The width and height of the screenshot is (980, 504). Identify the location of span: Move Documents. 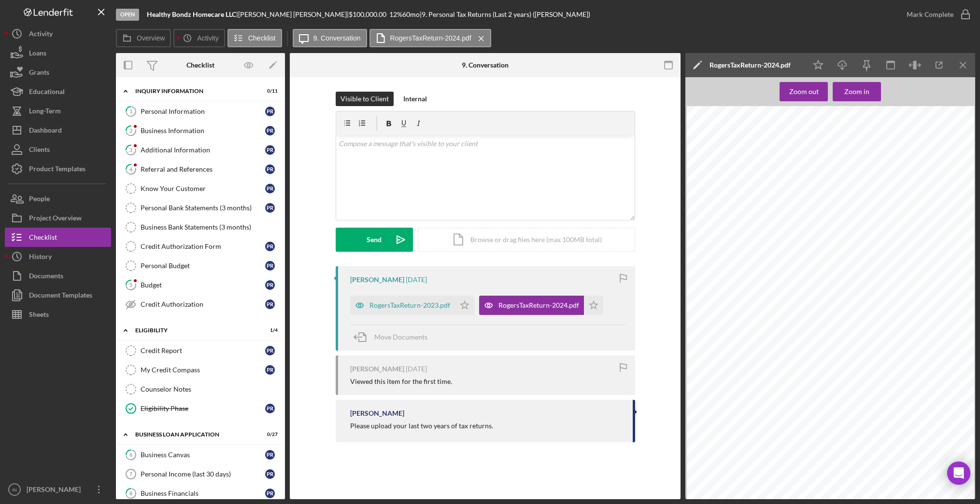
(401, 337).